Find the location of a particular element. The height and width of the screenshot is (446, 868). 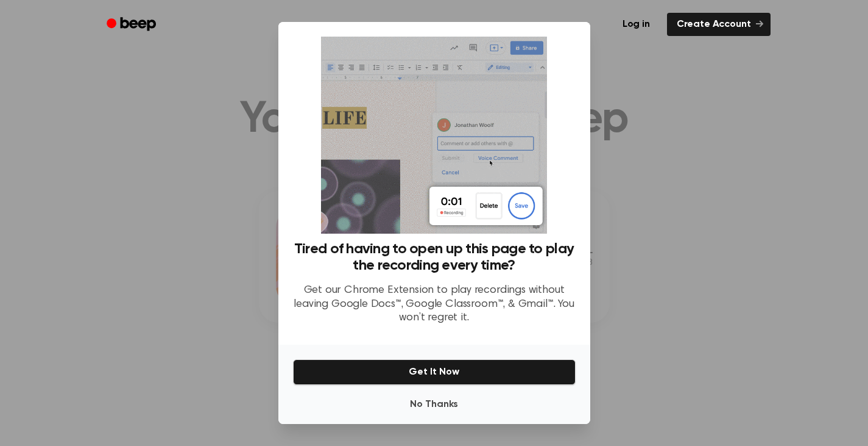

h3: Tired of having to open up this page to play the recording every time? is located at coordinates (434, 258).